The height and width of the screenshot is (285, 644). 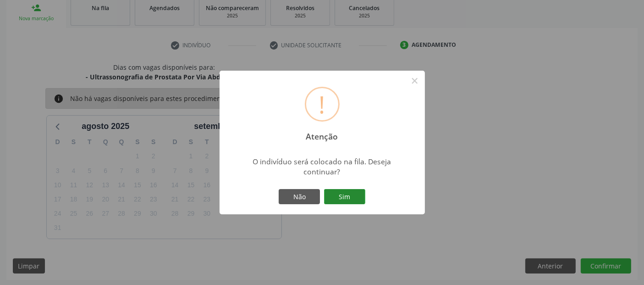 What do you see at coordinates (300, 196) in the screenshot?
I see `button: Não` at bounding box center [300, 196].